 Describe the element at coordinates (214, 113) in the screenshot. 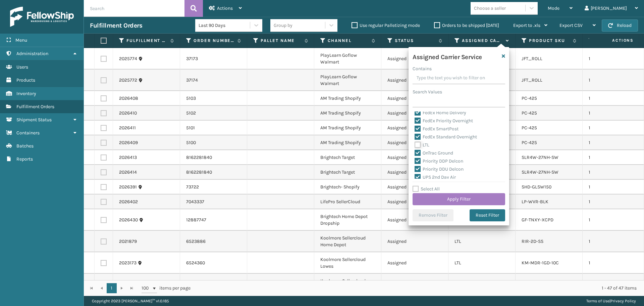

I see `td: 5102` at that location.